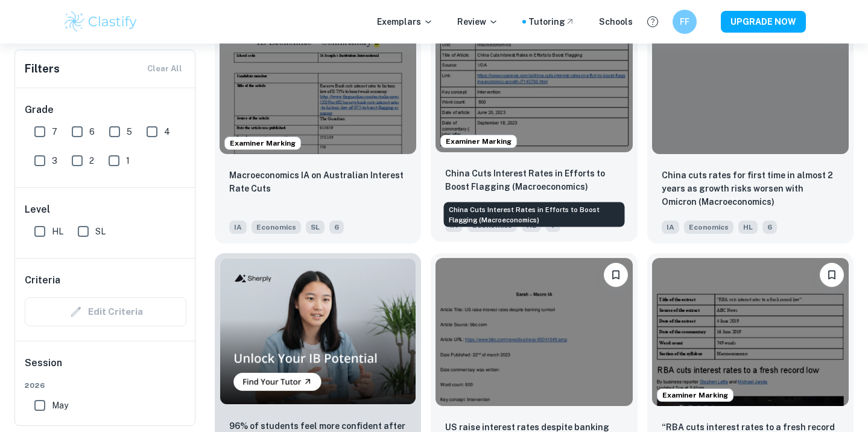  I want to click on span: 2, so click(92, 160).